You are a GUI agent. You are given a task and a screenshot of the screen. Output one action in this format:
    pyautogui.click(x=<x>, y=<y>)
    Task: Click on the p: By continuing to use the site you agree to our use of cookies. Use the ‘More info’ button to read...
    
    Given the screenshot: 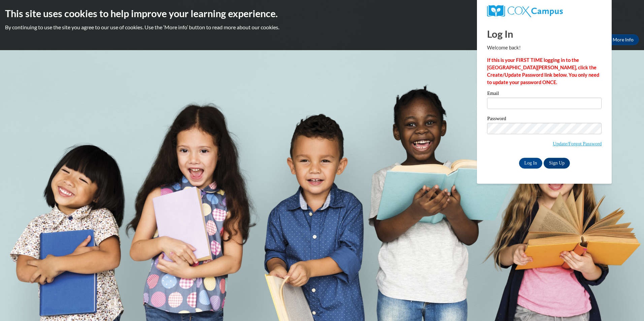 What is the action you would take?
    pyautogui.click(x=322, y=27)
    